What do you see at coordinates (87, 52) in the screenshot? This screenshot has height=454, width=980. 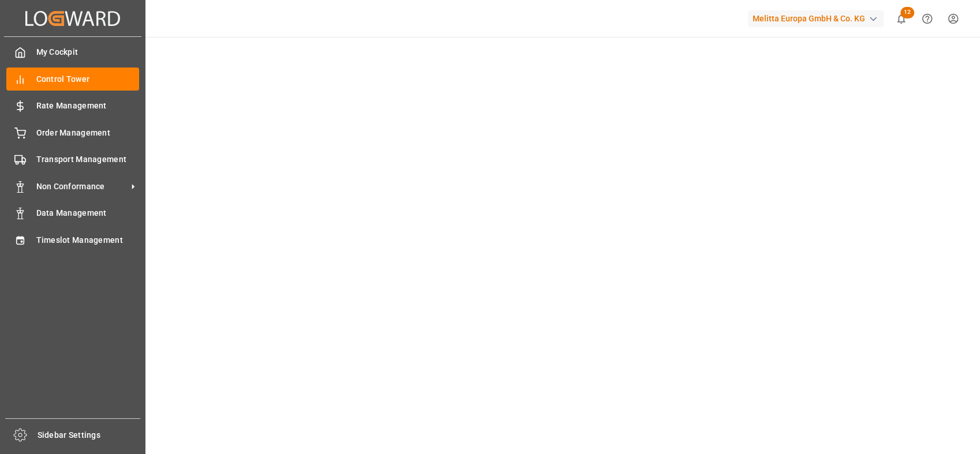 I see `span: My Cockpit` at bounding box center [87, 52].